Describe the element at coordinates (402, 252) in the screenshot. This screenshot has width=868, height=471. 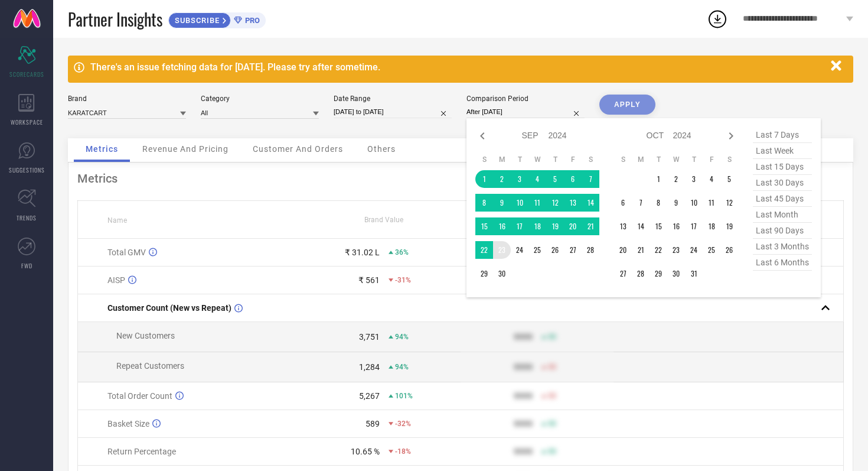
I see `span: 36%` at that location.